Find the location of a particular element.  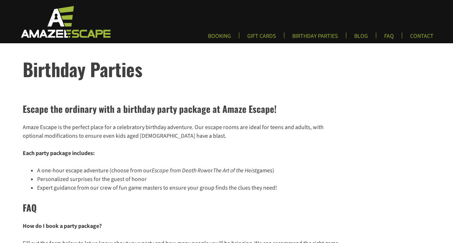

li: Personalized surprises for the guest of honor is located at coordinates (188, 179).